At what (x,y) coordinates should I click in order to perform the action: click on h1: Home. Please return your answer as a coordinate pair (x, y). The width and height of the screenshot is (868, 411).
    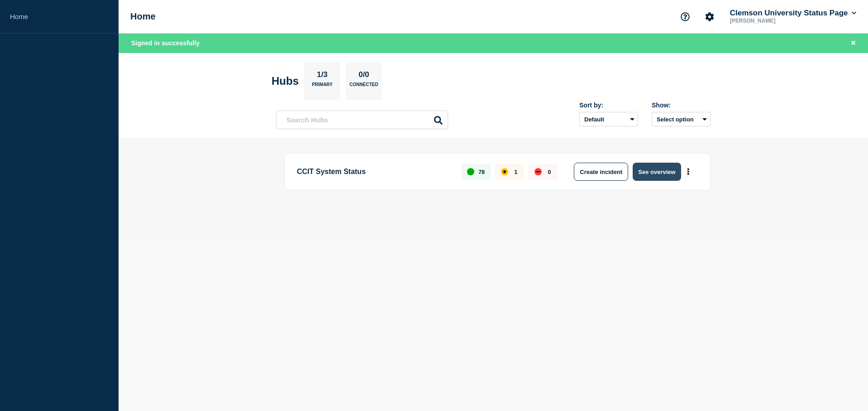
    Looking at the image, I should click on (143, 17).